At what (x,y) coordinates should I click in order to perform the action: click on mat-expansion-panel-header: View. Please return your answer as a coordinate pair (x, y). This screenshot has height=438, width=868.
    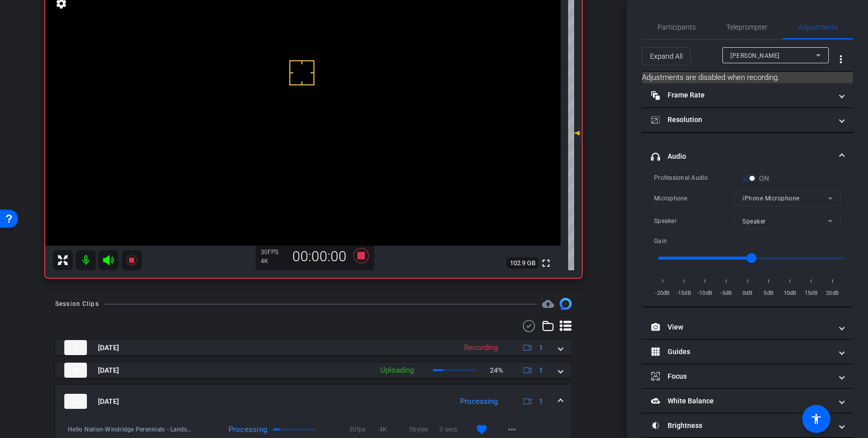
    Looking at the image, I should click on (748, 327).